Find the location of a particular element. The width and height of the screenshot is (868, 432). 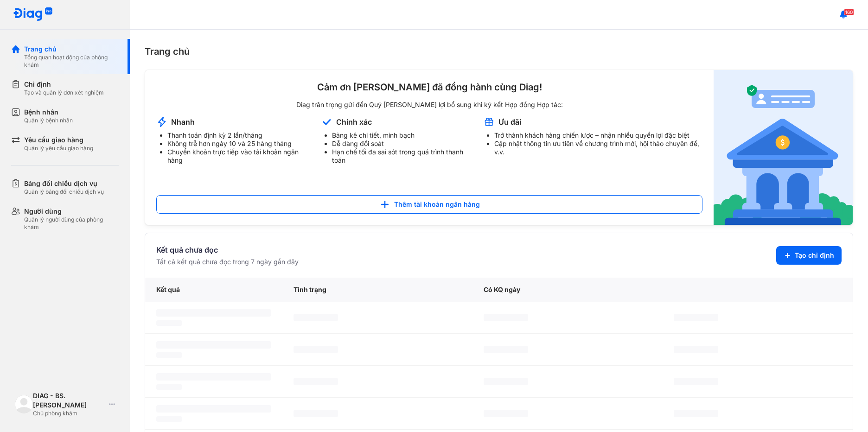

li: Chuyển khoản trực tiếp vào tài khoản ngân hàng is located at coordinates (238, 156).